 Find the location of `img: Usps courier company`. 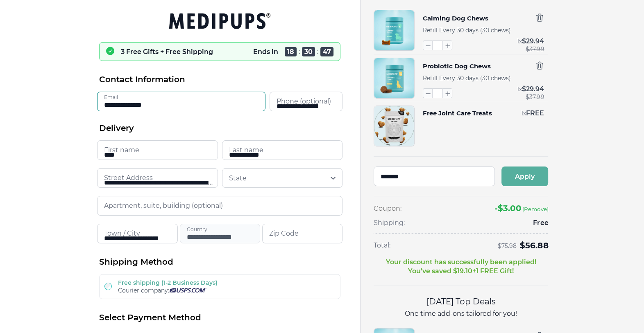

img: Usps courier company is located at coordinates (188, 290).